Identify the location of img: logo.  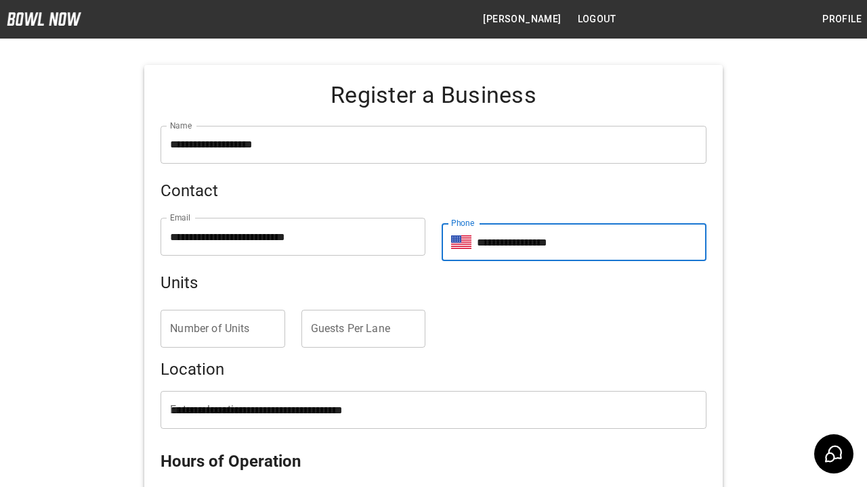
(44, 19).